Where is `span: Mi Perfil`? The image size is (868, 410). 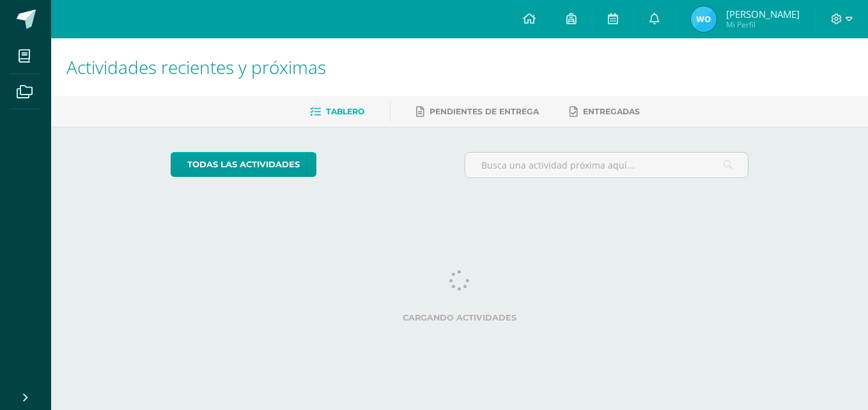
span: Mi Perfil is located at coordinates (763, 24).